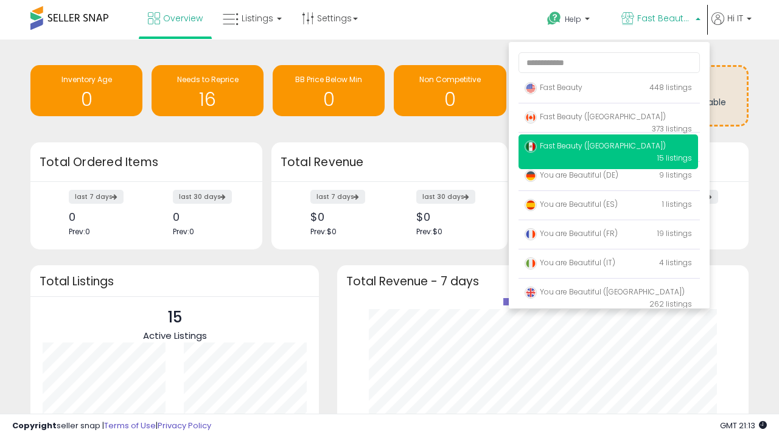  What do you see at coordinates (676, 262) in the screenshot?
I see `span: 4 listings` at bounding box center [676, 262].